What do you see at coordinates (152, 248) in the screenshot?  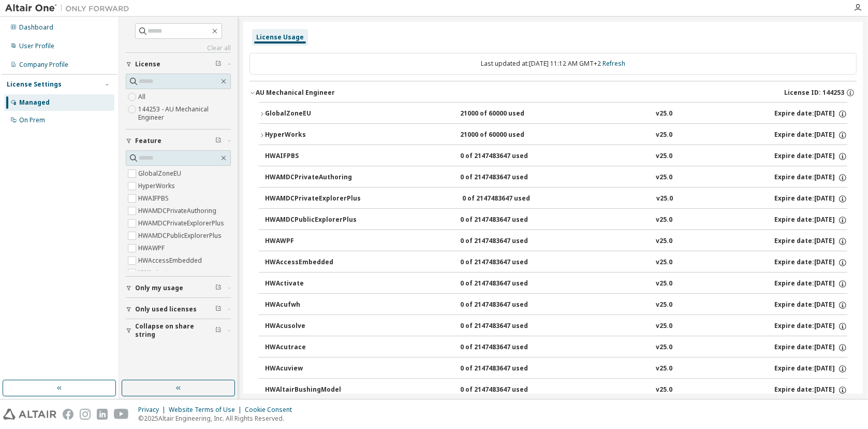 I see `label: HWAWPF` at bounding box center [152, 248].